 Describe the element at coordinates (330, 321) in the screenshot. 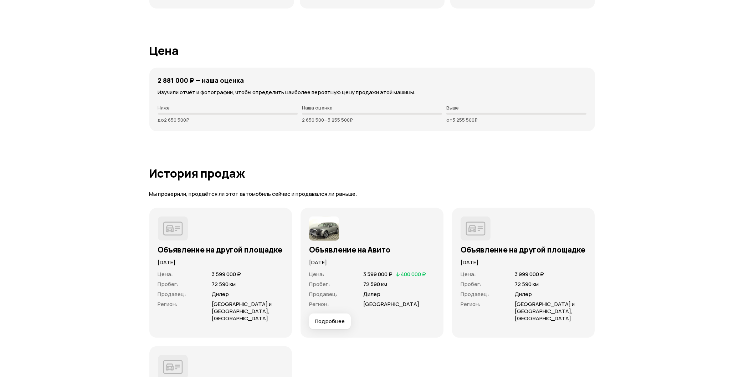

I see `button: Подробнее` at that location.